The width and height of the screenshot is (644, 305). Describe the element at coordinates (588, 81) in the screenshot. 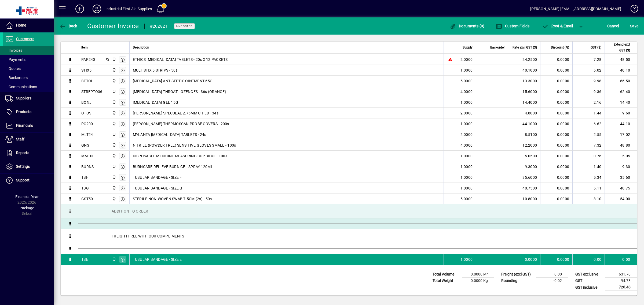

I see `td: 9.98` at that location.